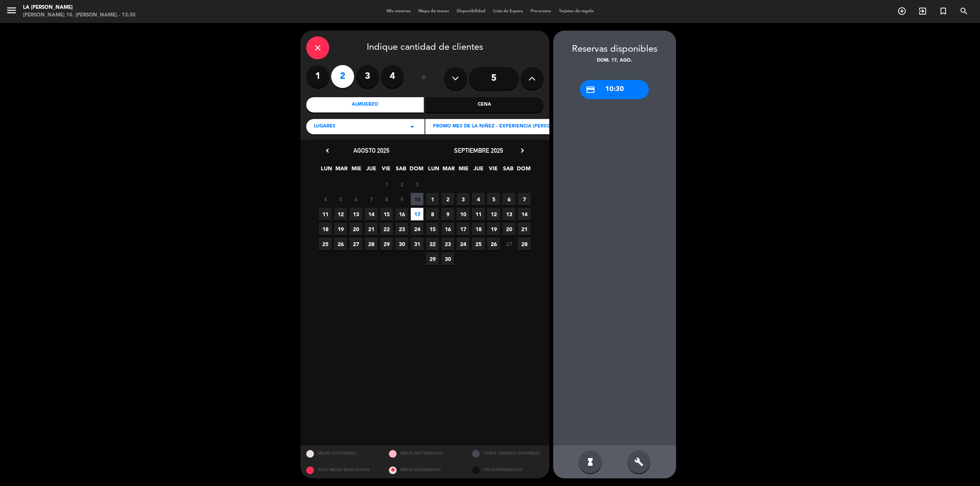  Describe the element at coordinates (615, 49) in the screenshot. I see `div: Reservas disponibles` at that location.